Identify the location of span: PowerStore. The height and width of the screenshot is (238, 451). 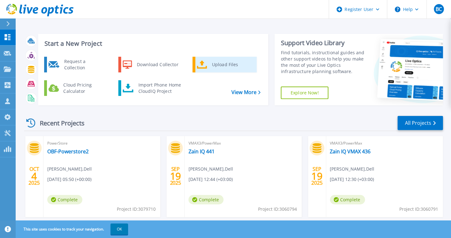
(102, 143).